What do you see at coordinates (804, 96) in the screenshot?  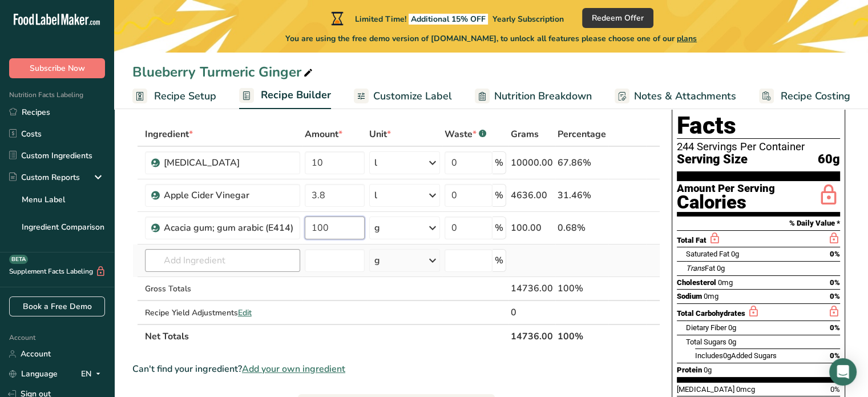 I see `a: Recipe Costing` at bounding box center [804, 96].